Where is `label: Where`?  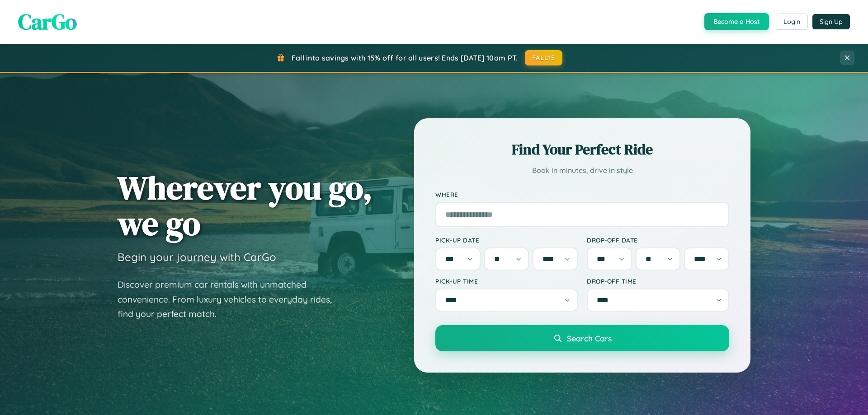
label: Where is located at coordinates (582, 195).